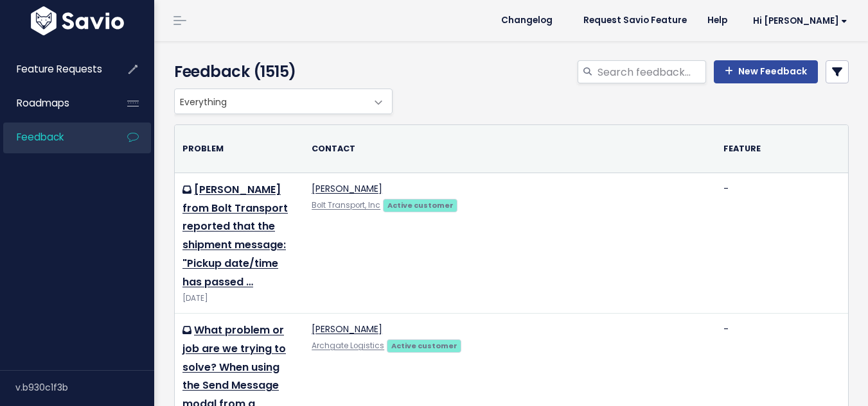 The width and height of the screenshot is (868, 406). I want to click on th: Contact, so click(510, 149).